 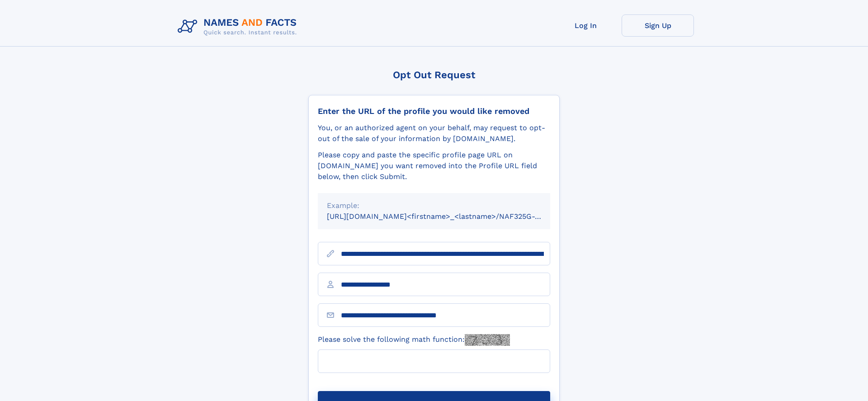 I want to click on div: You, or an authorized agent on your behalf, may request to opt-out of the sale of your informatio..., so click(x=434, y=133).